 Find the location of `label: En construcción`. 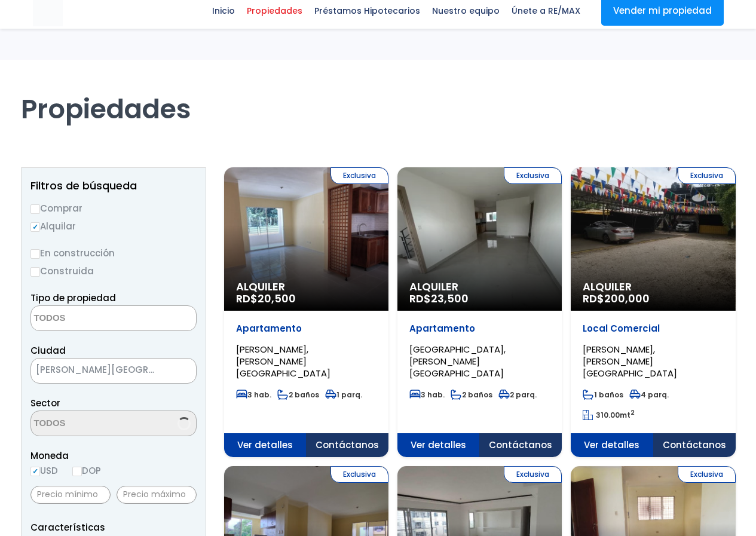

label: En construcción is located at coordinates (113, 253).